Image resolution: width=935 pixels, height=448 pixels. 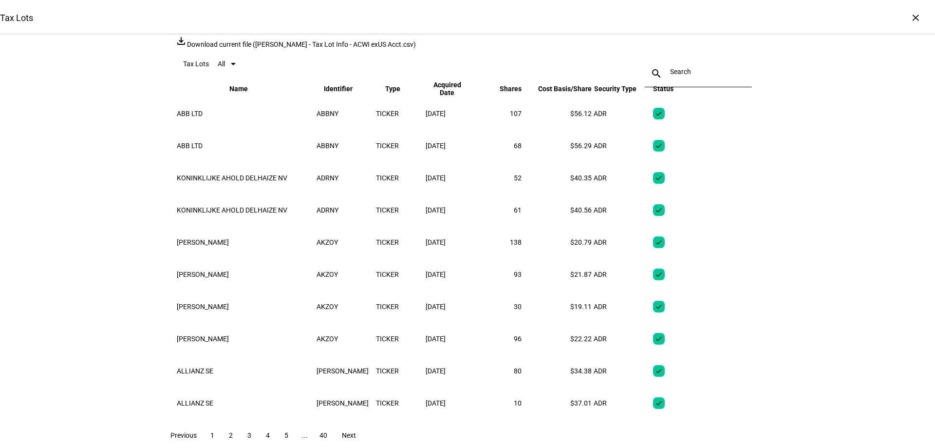 What do you see at coordinates (558, 146) in the screenshot?
I see `div: $56.29` at bounding box center [558, 146].